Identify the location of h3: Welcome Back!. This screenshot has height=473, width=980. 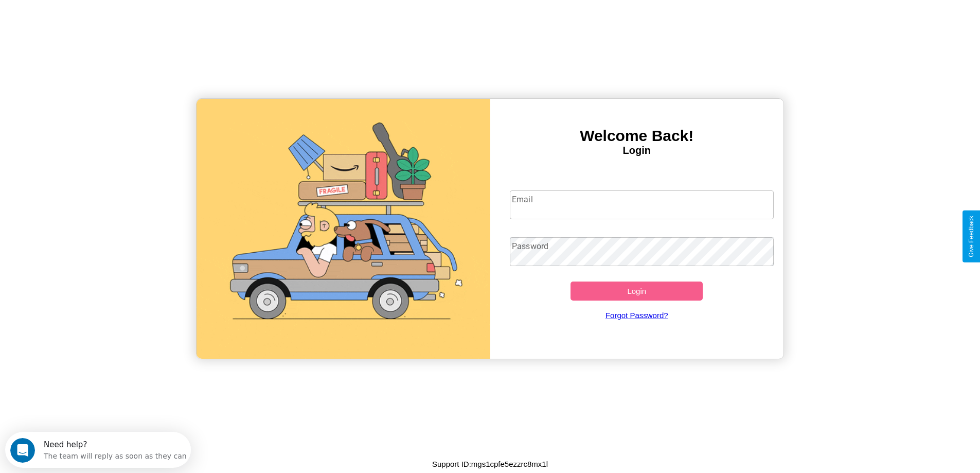
(637, 136).